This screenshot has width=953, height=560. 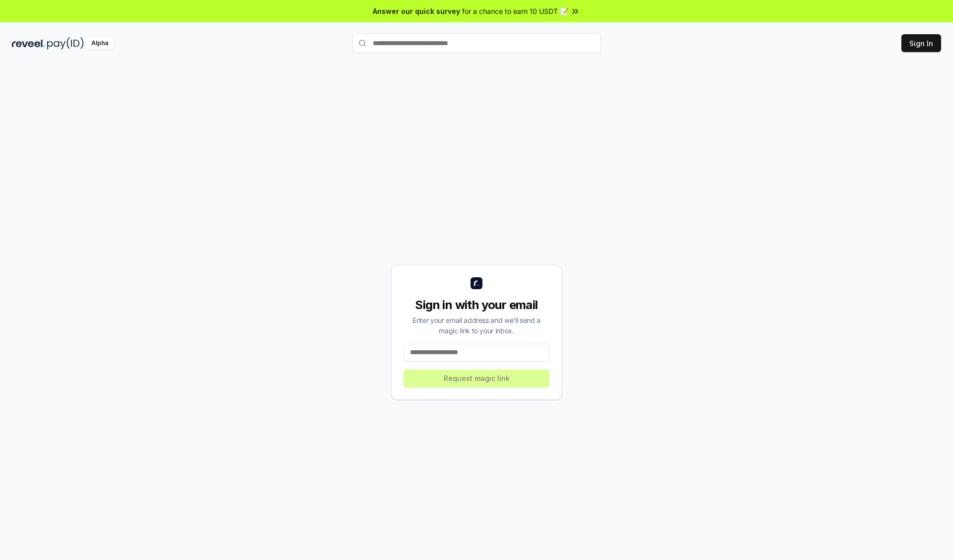 What do you see at coordinates (477, 305) in the screenshot?
I see `div: Sign in with your email` at bounding box center [477, 305].